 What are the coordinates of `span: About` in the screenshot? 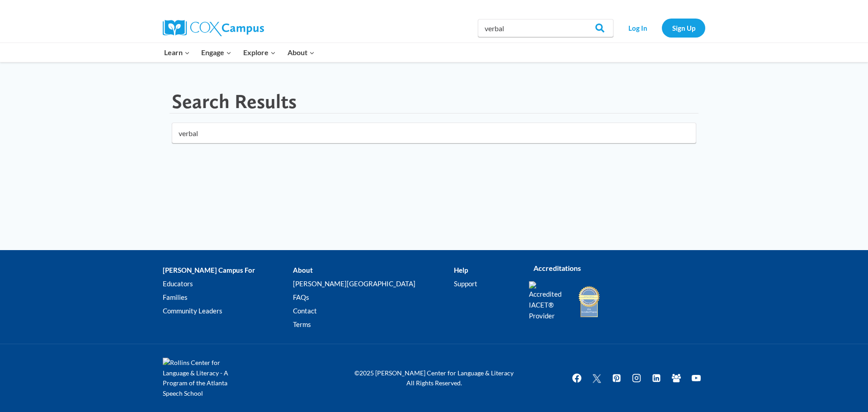 It's located at (301, 52).